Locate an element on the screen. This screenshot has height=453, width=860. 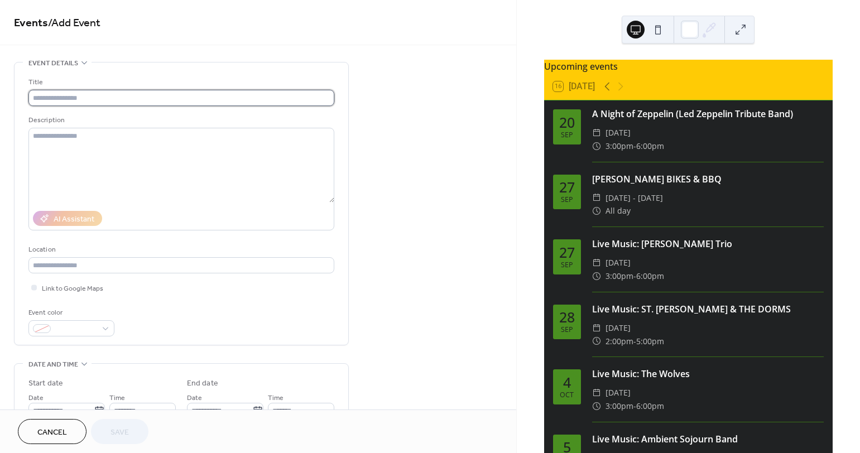
span: 2:00pm is located at coordinates (620, 342).